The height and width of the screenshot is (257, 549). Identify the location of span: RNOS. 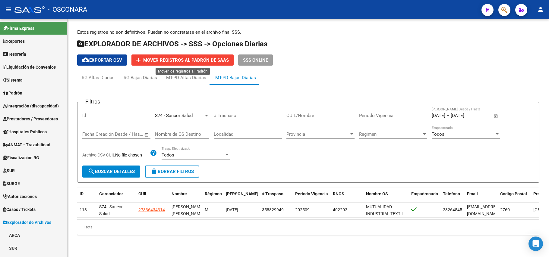
(339, 194).